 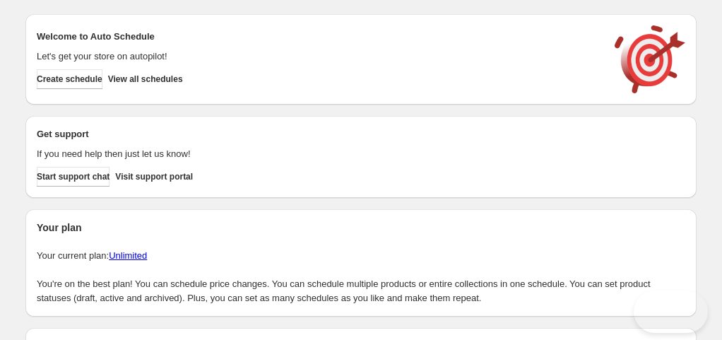 I want to click on h2: Welcome to Auto Schedule, so click(x=319, y=37).